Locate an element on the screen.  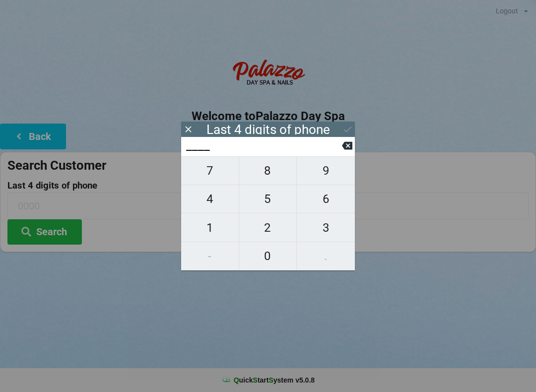
button: 6 is located at coordinates (326, 199).